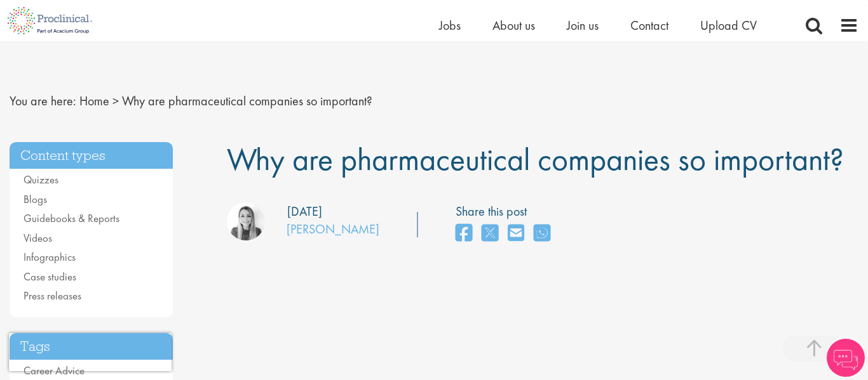 The image size is (868, 380). Describe the element at coordinates (40, 180) in the screenshot. I see `a: Quizzes` at that location.